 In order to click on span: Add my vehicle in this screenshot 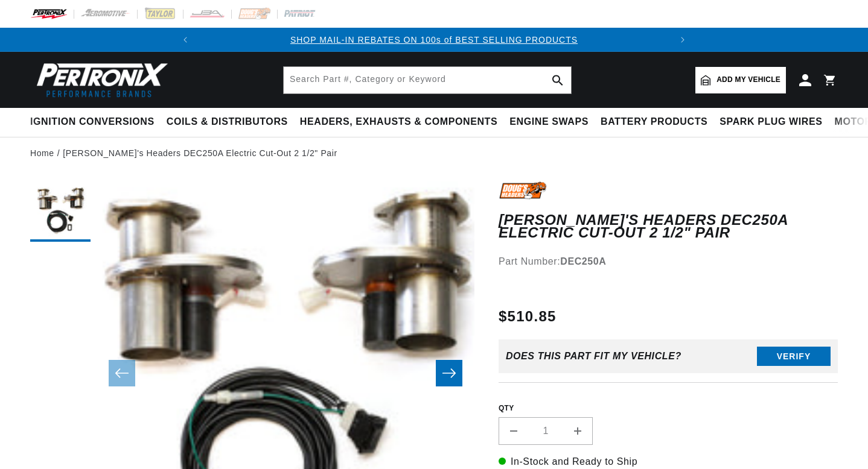, I will do `click(748, 80)`.